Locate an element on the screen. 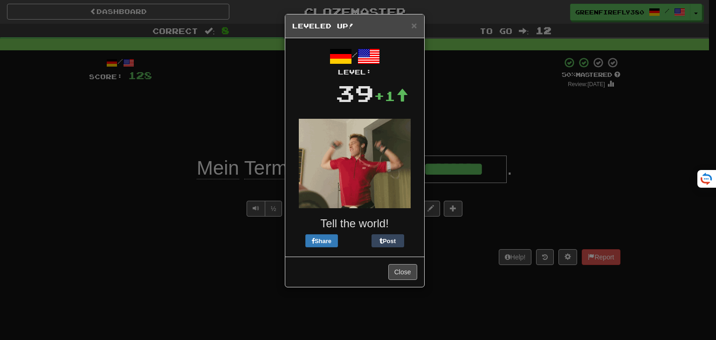 The image size is (716, 340). button: Post is located at coordinates (388, 241).